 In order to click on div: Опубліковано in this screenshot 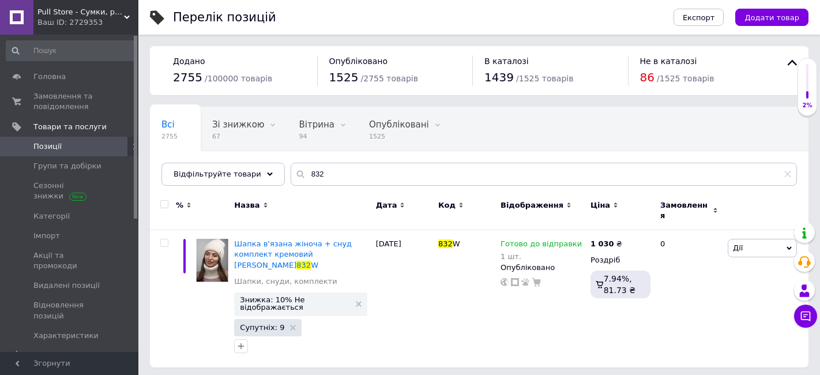, I will do `click(542, 267)`.